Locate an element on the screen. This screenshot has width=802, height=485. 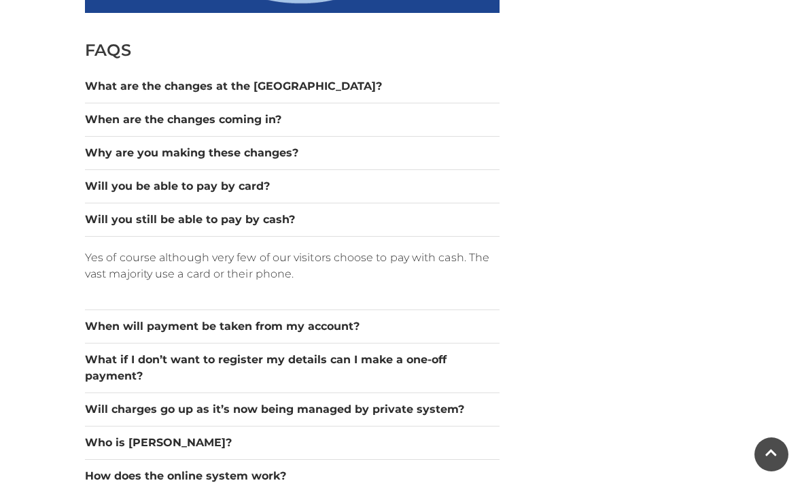
p: Yes of course although very few of our visitors choose to pay with cash. The vast majority use a ... is located at coordinates (292, 266).